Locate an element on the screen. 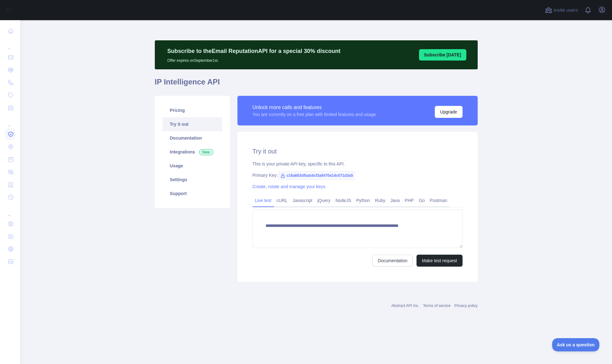  a: NodeJS is located at coordinates (344, 200).